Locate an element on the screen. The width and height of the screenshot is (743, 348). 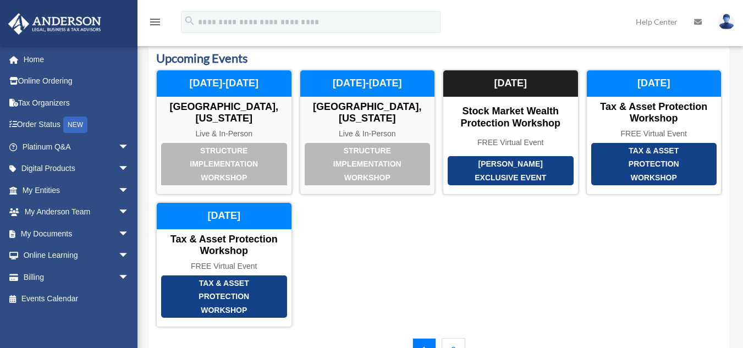
a: Online Ordering is located at coordinates (76, 81).